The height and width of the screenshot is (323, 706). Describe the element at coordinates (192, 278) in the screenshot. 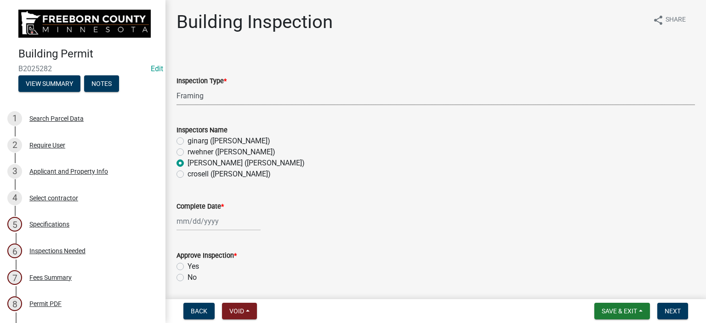

I see `label: No` at that location.